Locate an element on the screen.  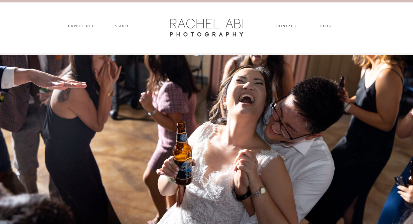
a: blog is located at coordinates (326, 28).